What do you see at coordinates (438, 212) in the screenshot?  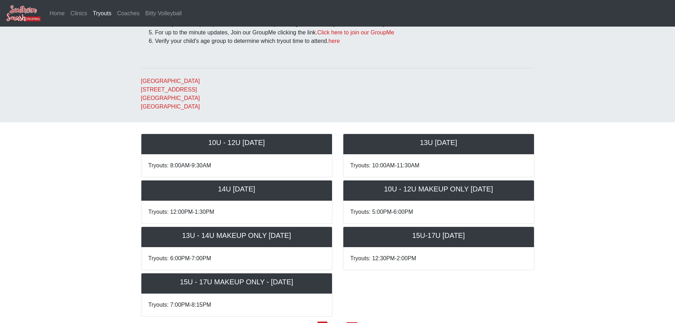 I see `p: Tryouts: 5:00PM-6:00PM` at bounding box center [438, 212].